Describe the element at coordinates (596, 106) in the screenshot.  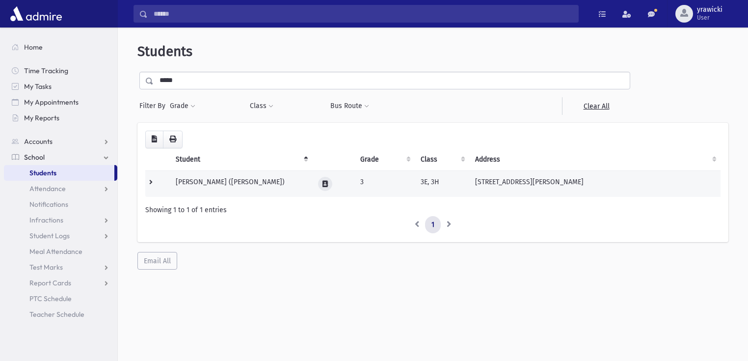
I see `a: Clear All` at that location.